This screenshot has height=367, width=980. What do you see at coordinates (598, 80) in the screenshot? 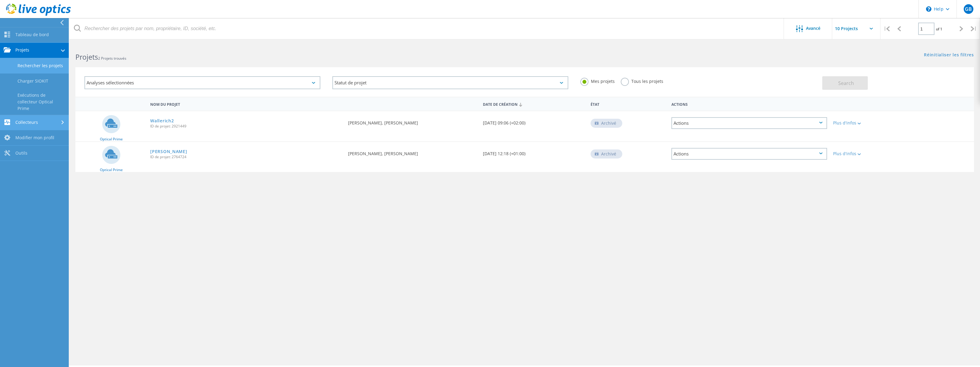
I see `label: Mes projets` at bounding box center [598, 80].